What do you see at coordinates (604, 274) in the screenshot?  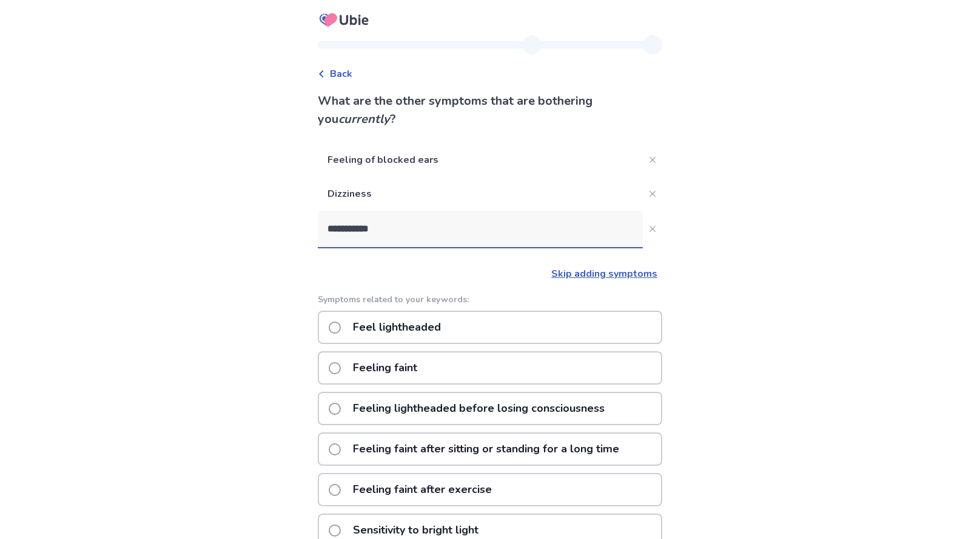 I see `a: Skip adding symptoms` at bounding box center [604, 274].